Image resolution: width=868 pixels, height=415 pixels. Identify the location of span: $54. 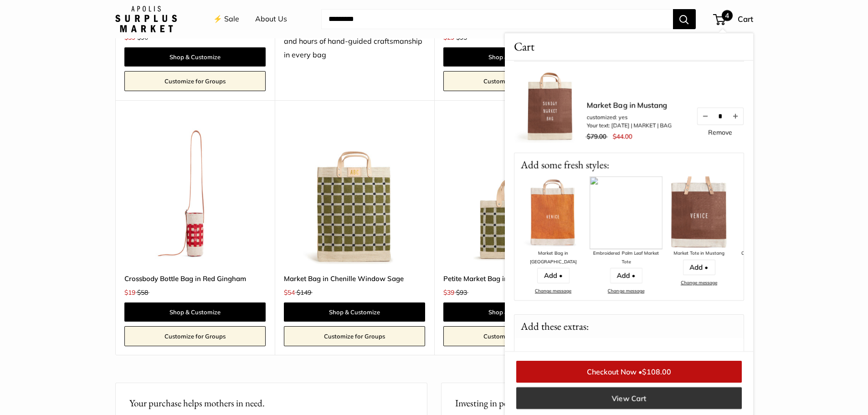
(290, 293).